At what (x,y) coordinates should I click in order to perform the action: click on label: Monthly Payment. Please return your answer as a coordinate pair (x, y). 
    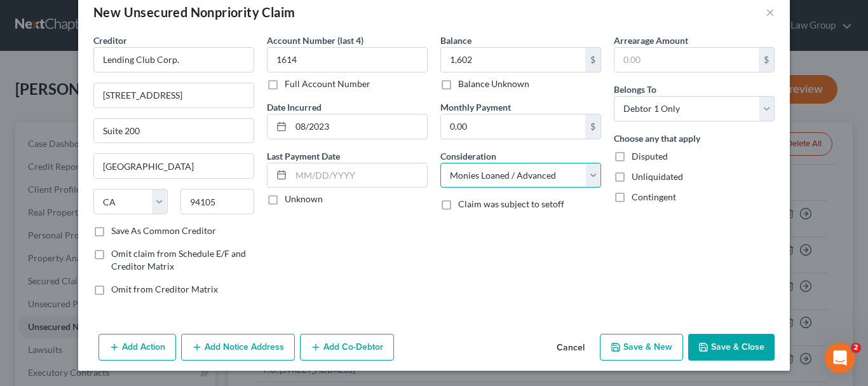
    Looking at the image, I should click on (475, 107).